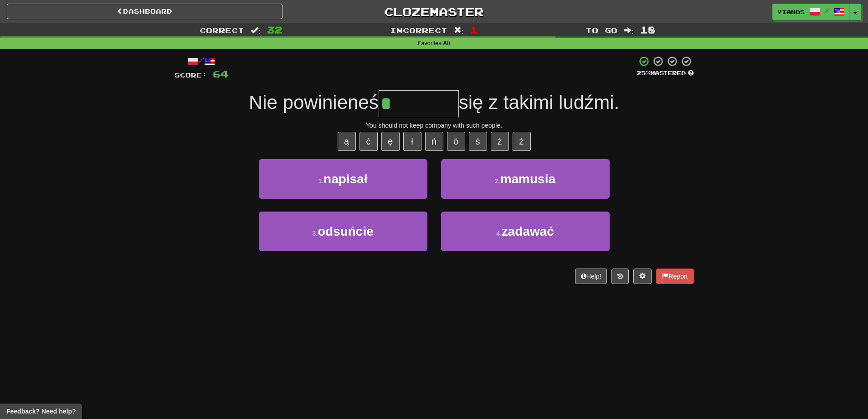  I want to click on span: Open feedback widget, so click(41, 411).